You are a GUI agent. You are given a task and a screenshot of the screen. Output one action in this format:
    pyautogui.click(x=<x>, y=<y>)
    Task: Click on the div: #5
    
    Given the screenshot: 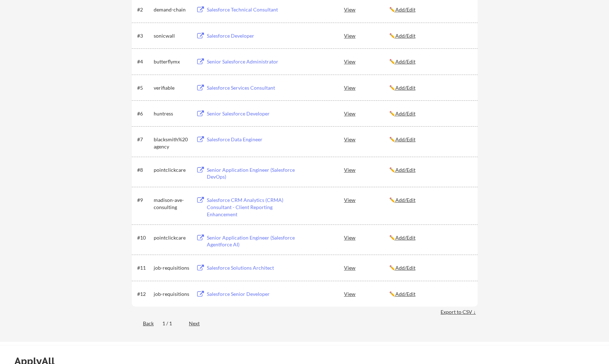 What is the action you would take?
    pyautogui.click(x=144, y=87)
    